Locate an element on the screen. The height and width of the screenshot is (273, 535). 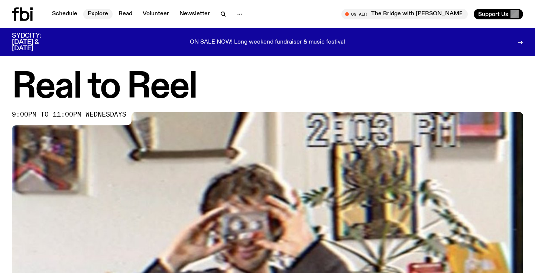
a: Read is located at coordinates (125, 14).